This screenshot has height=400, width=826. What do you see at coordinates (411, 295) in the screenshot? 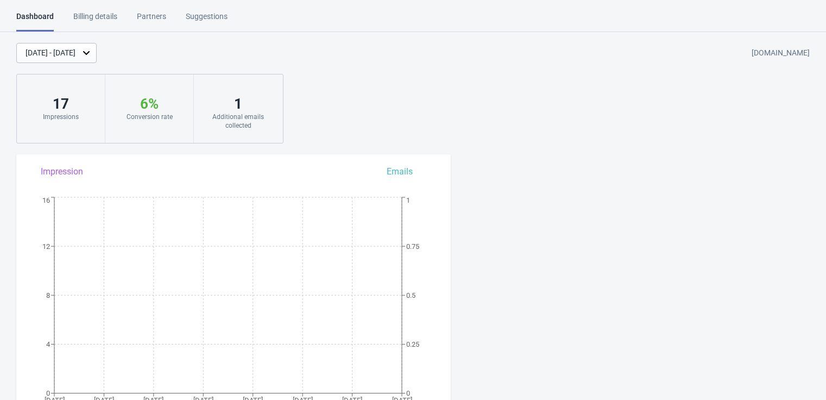
I see `tspan: 0.5` at bounding box center [411, 295].